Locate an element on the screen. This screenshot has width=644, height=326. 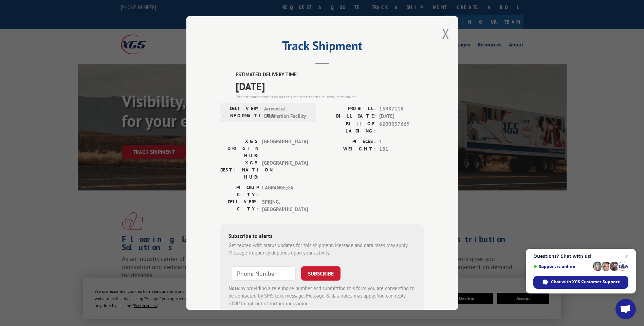
label: DELIVERY INFORMATION: is located at coordinates (241, 113).